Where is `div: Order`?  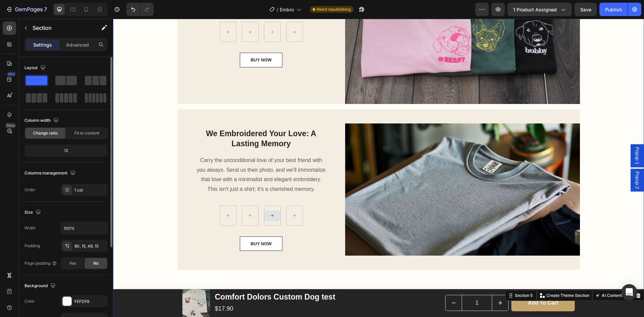 div: Order is located at coordinates (30, 190).